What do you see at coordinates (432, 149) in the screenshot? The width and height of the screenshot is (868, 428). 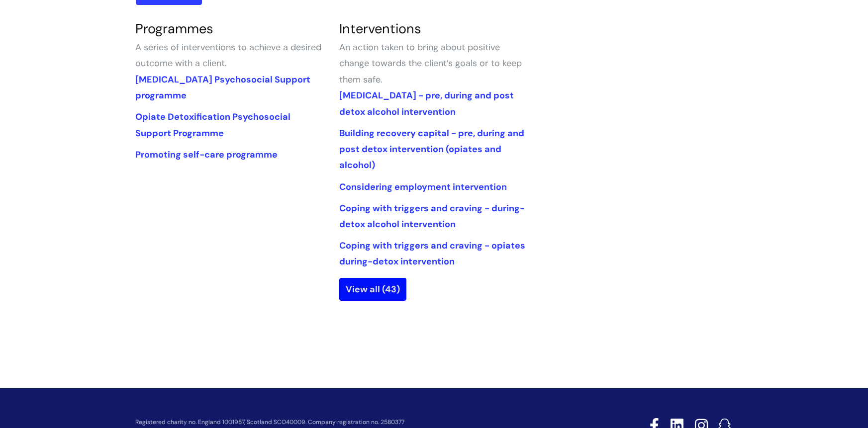 I see `a: Building recovery capital - pre, during and post detox intervention (opiates and alcohol)` at bounding box center [432, 149].